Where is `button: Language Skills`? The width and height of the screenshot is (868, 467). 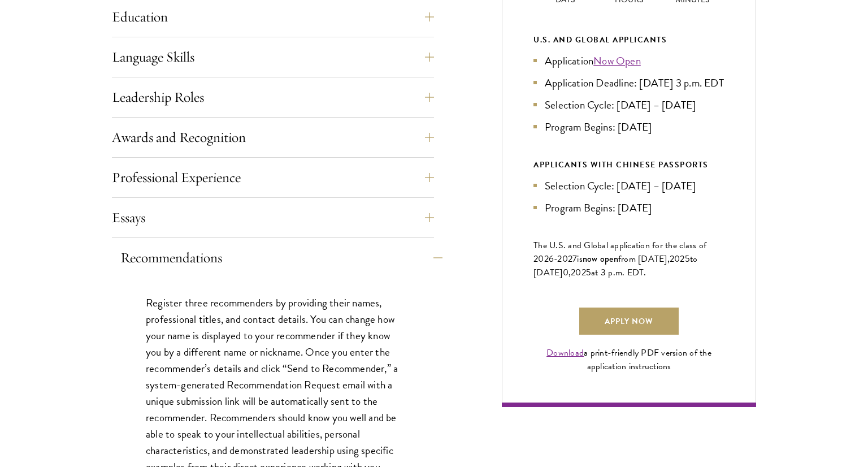
button: Language Skills is located at coordinates (273, 57).